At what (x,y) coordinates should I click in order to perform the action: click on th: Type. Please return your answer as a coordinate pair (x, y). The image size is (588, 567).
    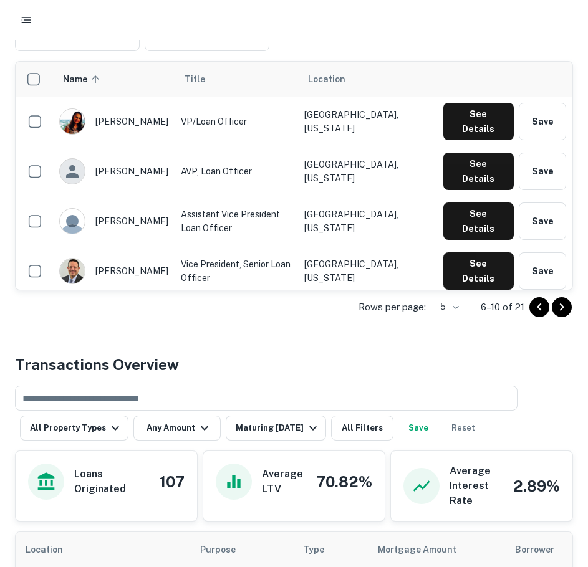
    Looking at the image, I should click on (330, 550).